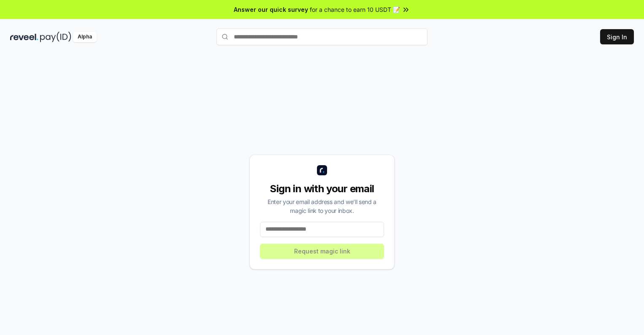 The image size is (644, 335). I want to click on button: Sign In, so click(617, 37).